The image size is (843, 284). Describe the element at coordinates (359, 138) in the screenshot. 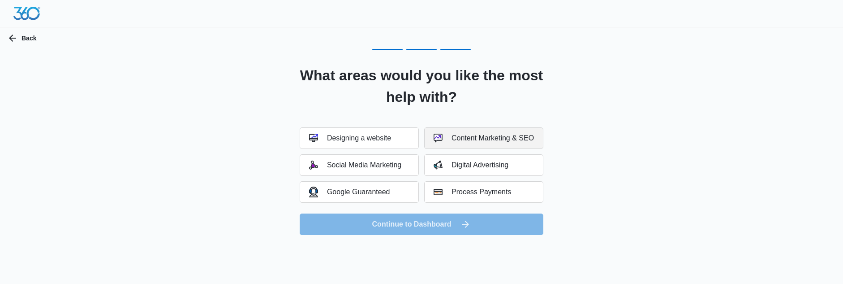

I see `button: Designing a website` at that location.